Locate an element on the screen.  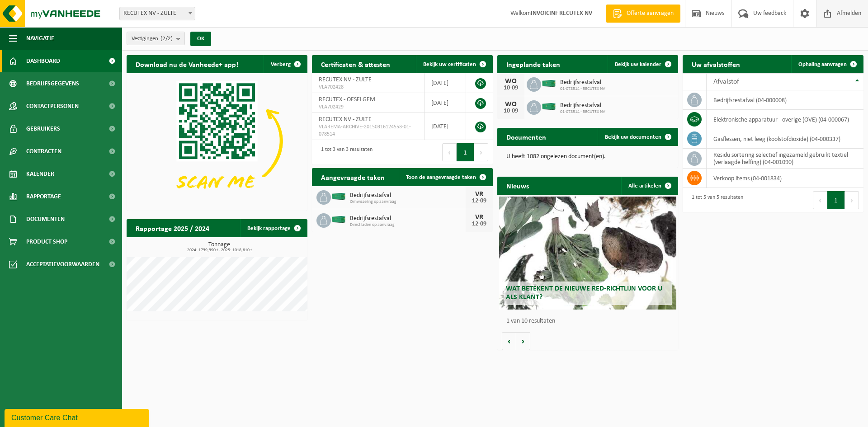
span: Acceptatievoorwaarden is located at coordinates (63, 265).